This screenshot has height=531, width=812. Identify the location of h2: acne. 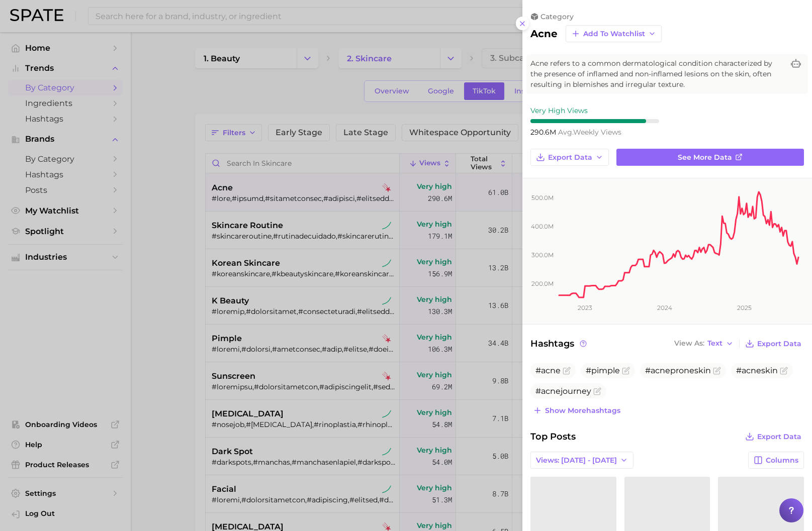
(544, 34).